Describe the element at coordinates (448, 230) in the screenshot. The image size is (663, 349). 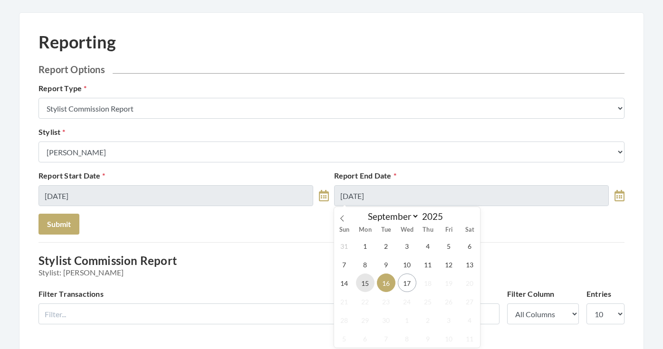
I see `span: Fri` at that location.